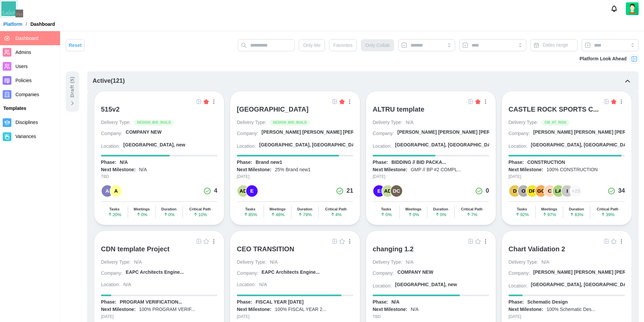 The image size is (644, 322). I want to click on div: I, so click(567, 191).